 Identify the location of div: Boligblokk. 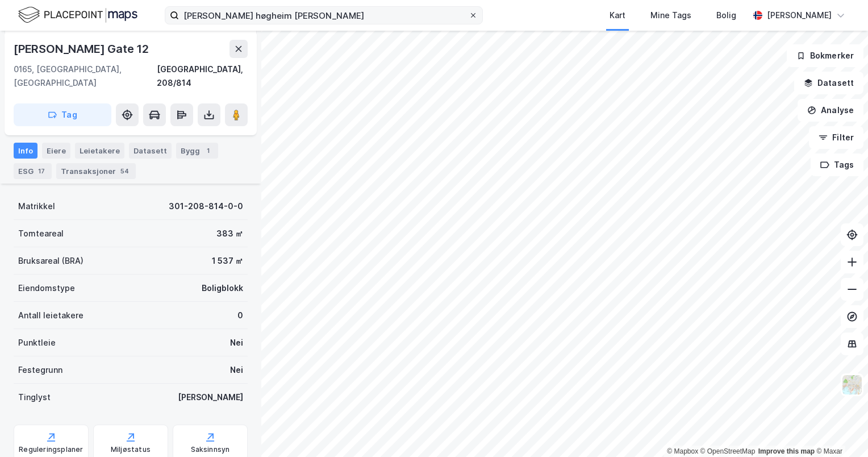
(222, 288).